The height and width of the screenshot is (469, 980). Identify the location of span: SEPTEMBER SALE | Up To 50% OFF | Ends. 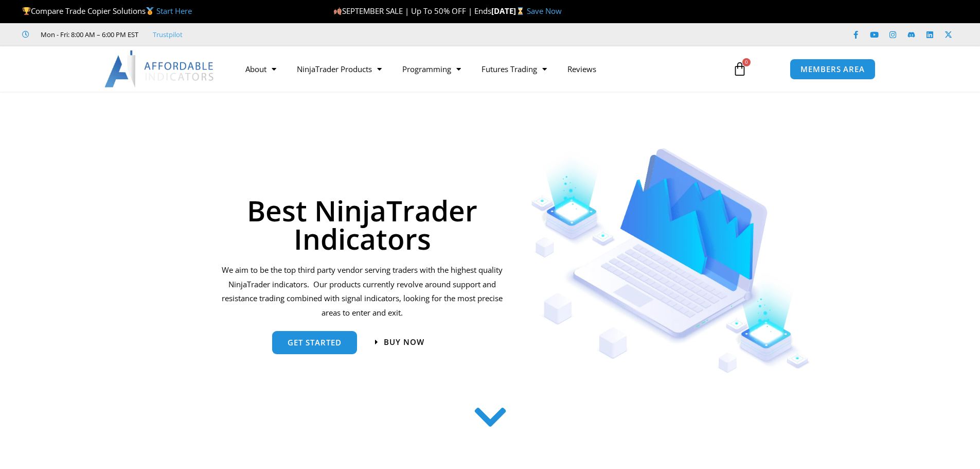
(412, 11).